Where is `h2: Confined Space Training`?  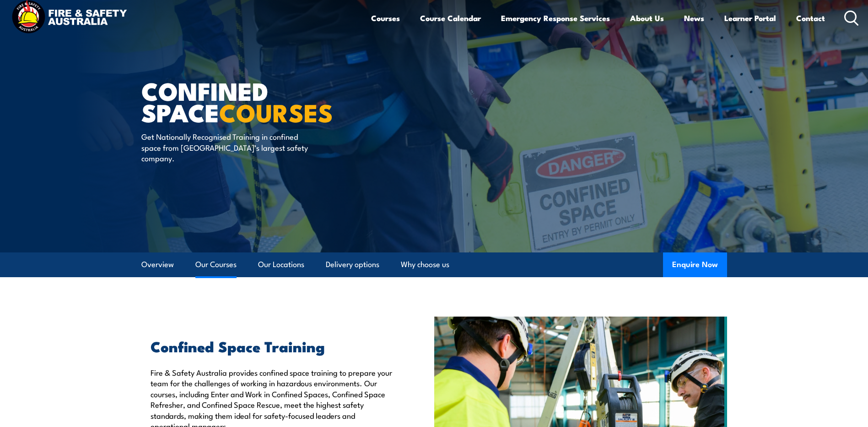 h2: Confined Space Training is located at coordinates (272, 346).